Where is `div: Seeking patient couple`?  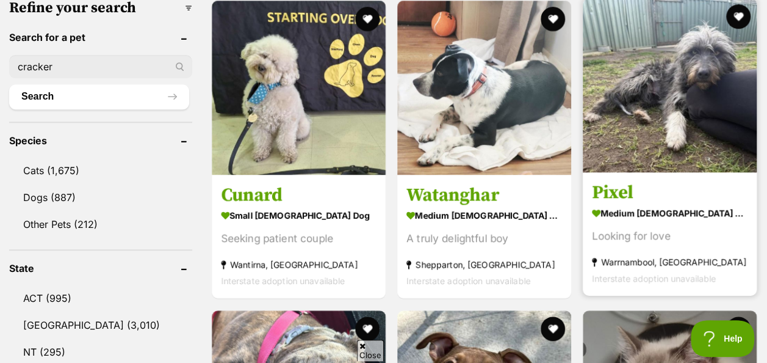 div: Seeking patient couple is located at coordinates (298, 239).